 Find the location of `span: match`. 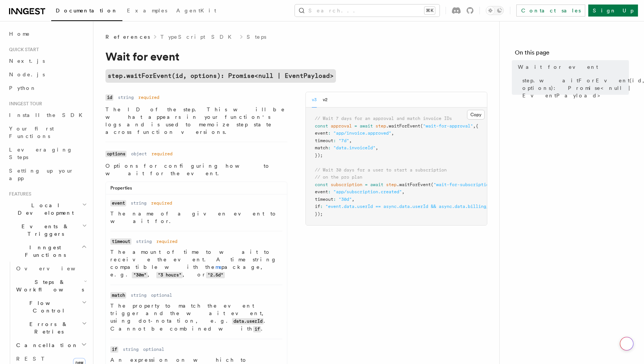

span: match is located at coordinates (321, 147).